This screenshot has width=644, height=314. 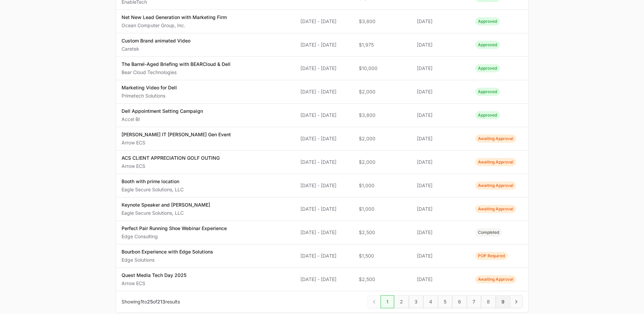 What do you see at coordinates (402, 302) in the screenshot?
I see `span: 2` at bounding box center [402, 302].